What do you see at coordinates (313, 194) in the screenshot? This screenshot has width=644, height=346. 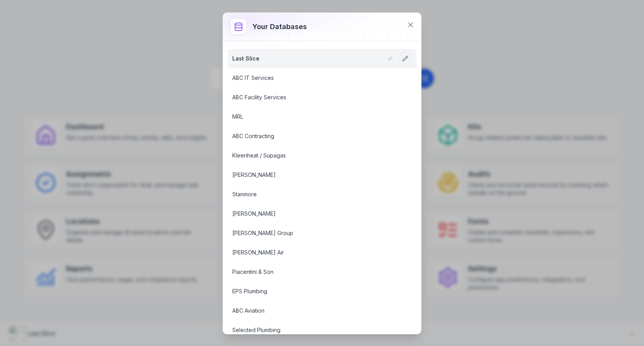 I see `a: Stanmore` at bounding box center [313, 194].